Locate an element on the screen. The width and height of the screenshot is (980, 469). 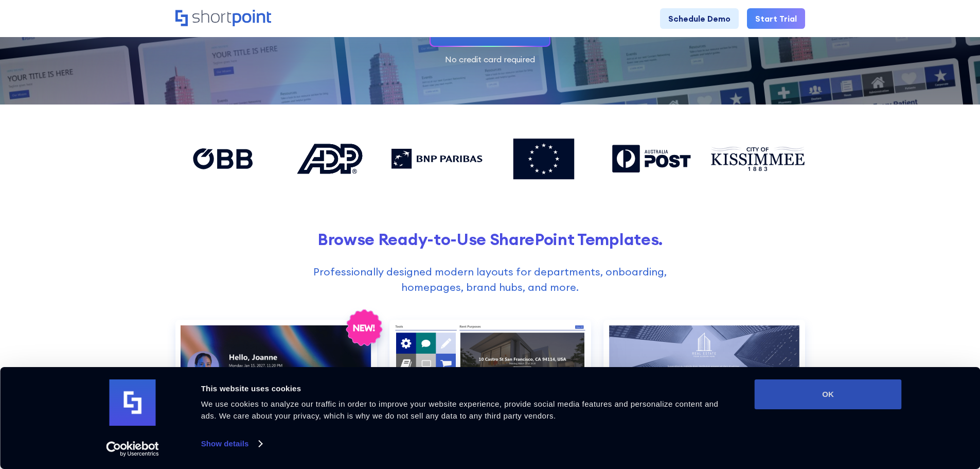
a: Home is located at coordinates (223, 18).